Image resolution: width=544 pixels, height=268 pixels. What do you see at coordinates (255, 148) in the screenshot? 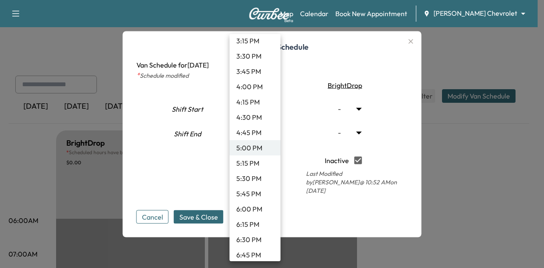
I see `li: 5:00 PM` at bounding box center [255, 148].